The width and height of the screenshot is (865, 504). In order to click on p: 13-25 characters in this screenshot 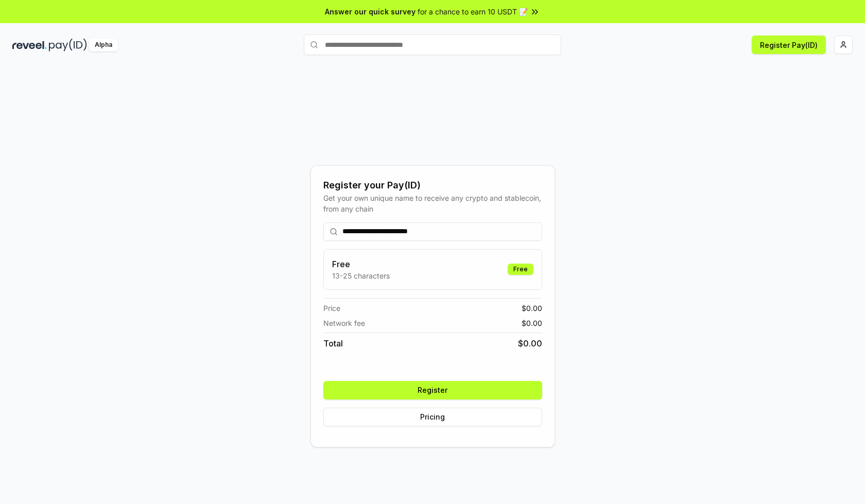, I will do `click(361, 276)`.